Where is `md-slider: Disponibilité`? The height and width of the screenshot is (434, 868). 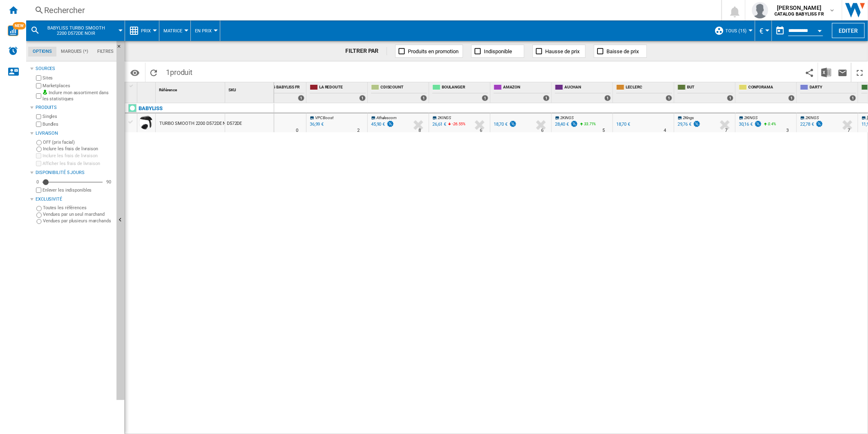
md-slider: Disponibilité is located at coordinates (72, 182).